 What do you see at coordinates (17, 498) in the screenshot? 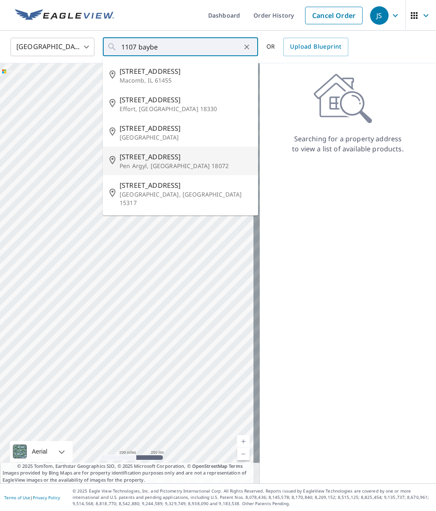
I see `a: Terms of Use` at bounding box center [17, 498].